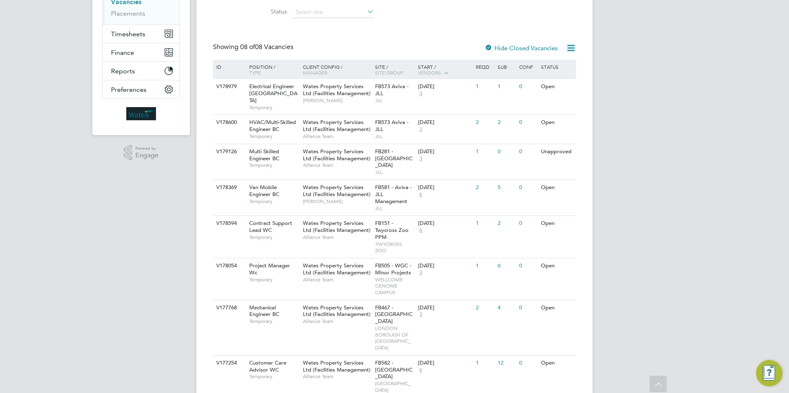  What do you see at coordinates (228, 266) in the screenshot?
I see `div: V178054` at bounding box center [228, 266].